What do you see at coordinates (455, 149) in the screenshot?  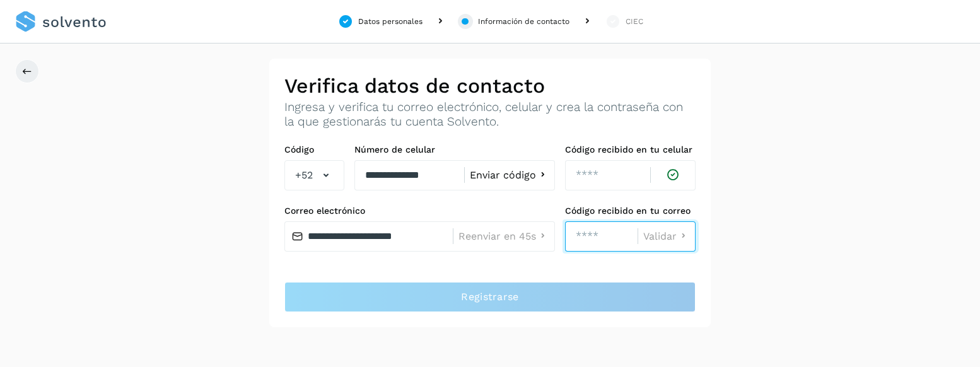 I see `label: Número de celular` at bounding box center [455, 149].